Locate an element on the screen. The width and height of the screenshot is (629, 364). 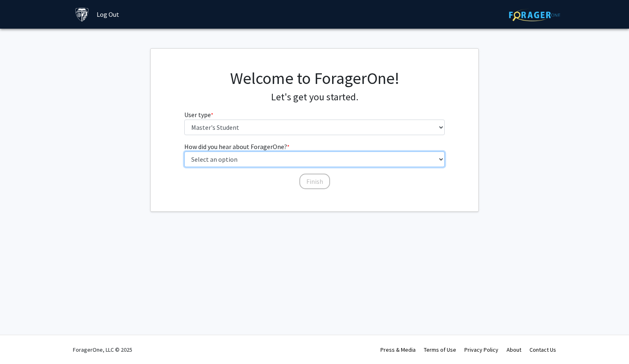
a: Contact Us is located at coordinates (542, 350).